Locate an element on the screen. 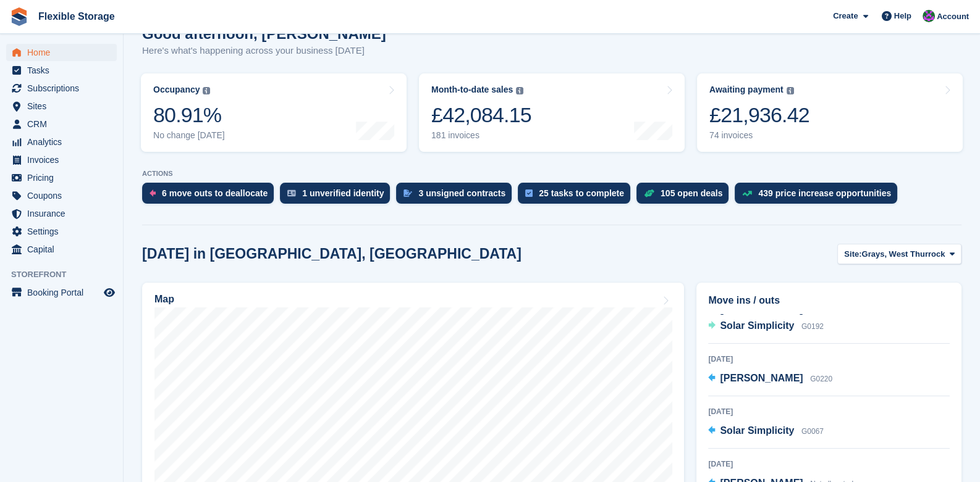 The image size is (980, 482). div: 439 price increase opportunities is located at coordinates (824, 193).